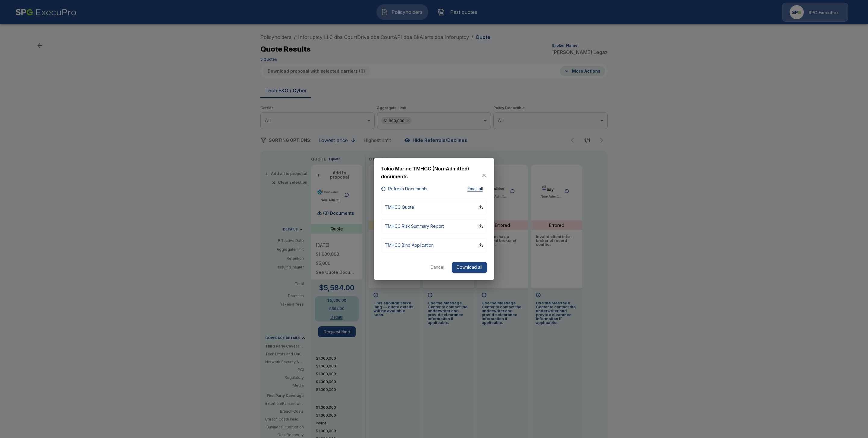 The width and height of the screenshot is (868, 438). Describe the element at coordinates (400, 207) in the screenshot. I see `p: TMHCC Quote` at that location.